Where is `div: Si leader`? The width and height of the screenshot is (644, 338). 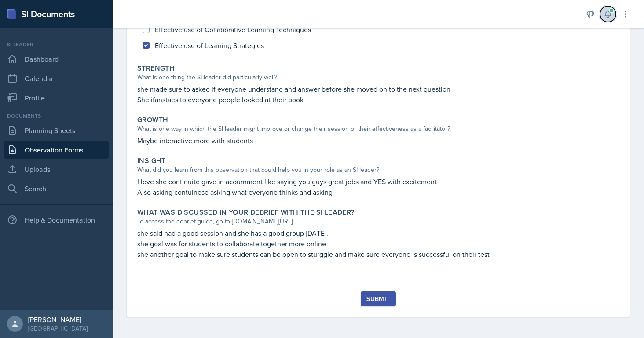
div: Si leader is located at coordinates (57, 45).